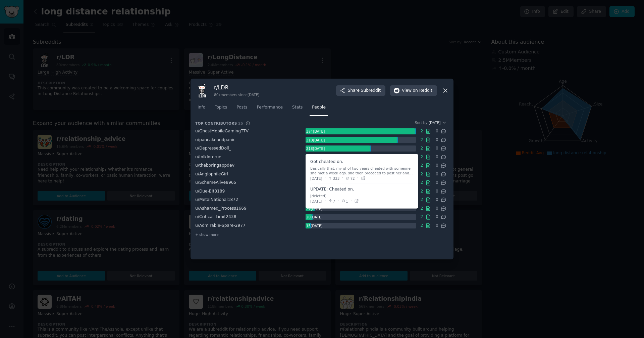 The width and height of the screenshot is (644, 338). I want to click on span: u/ Critical_Limit2438, so click(216, 217).